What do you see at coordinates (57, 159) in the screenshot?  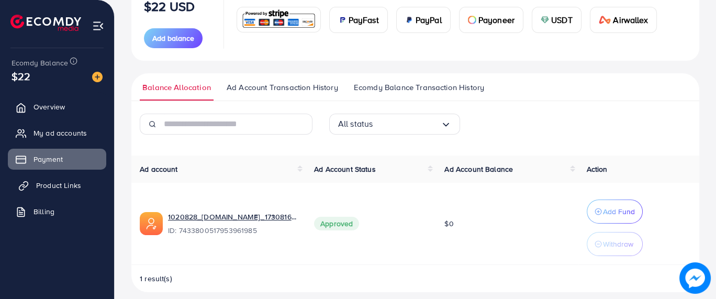 I see `a: Payment` at bounding box center [57, 159].